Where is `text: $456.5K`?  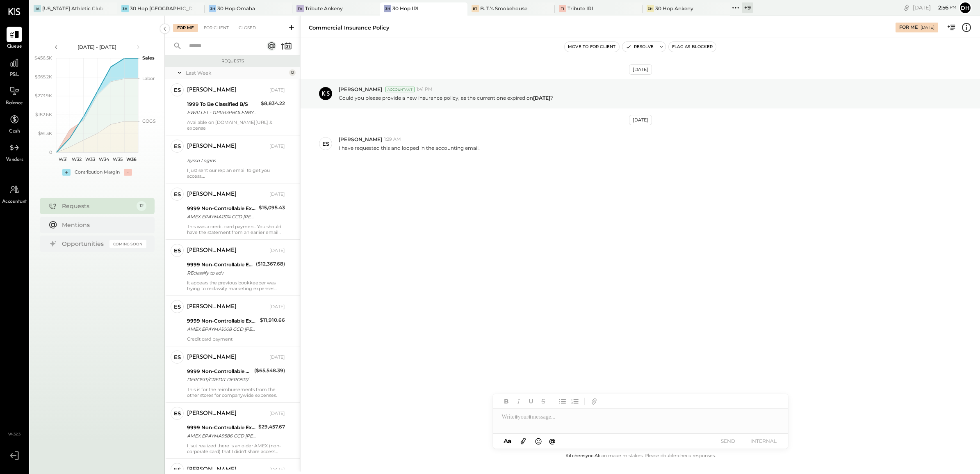
text: $456.5K is located at coordinates (43, 58).